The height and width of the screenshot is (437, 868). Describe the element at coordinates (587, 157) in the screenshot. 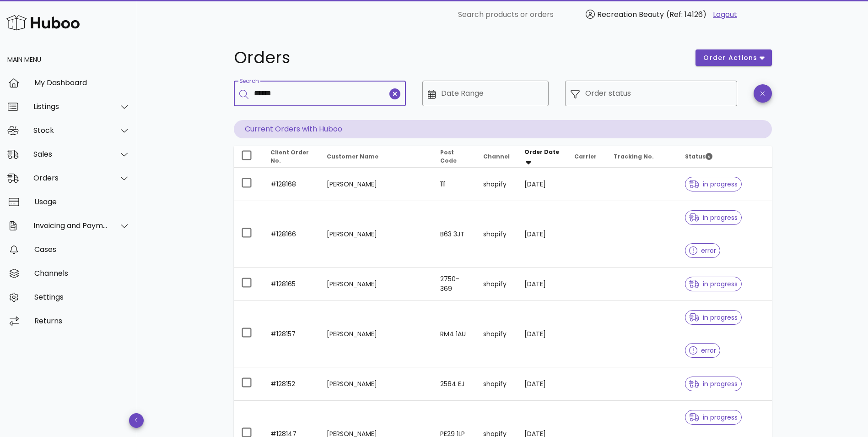

I see `th: Carrier` at that location.